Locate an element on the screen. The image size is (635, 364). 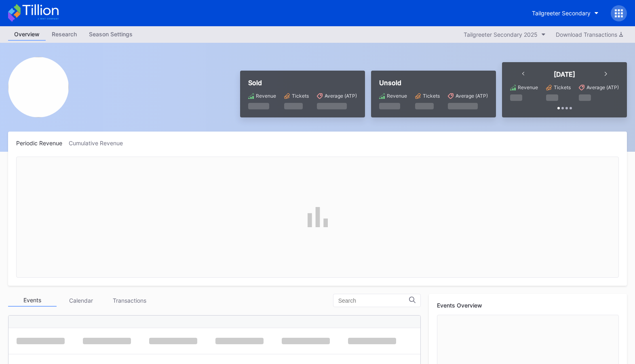
div: Tailgreeter Secondary is located at coordinates (561, 13).